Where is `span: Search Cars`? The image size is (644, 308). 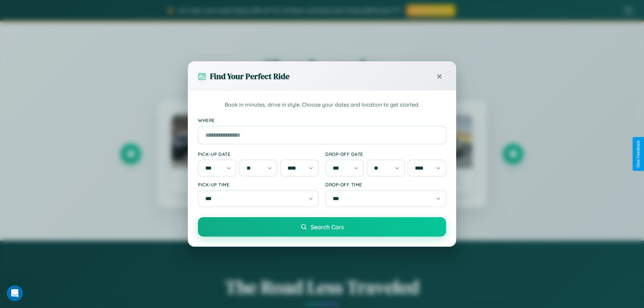 span: Search Cars is located at coordinates (327, 227).